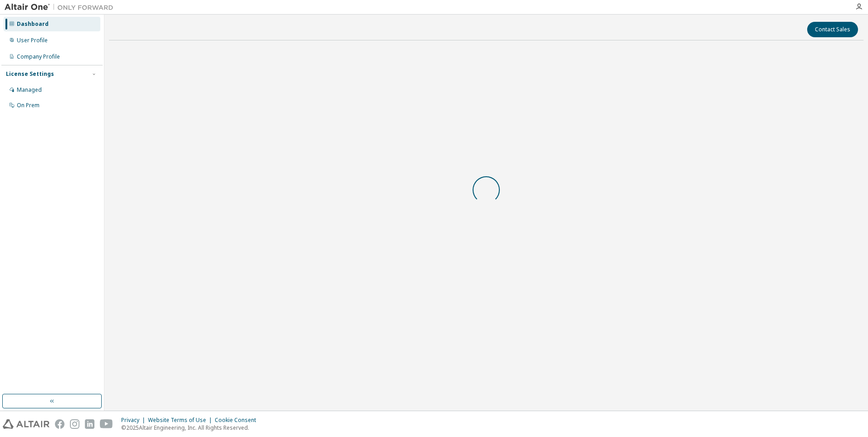  Describe the element at coordinates (181, 420) in the screenshot. I see `div: Website Terms of Use` at that location.